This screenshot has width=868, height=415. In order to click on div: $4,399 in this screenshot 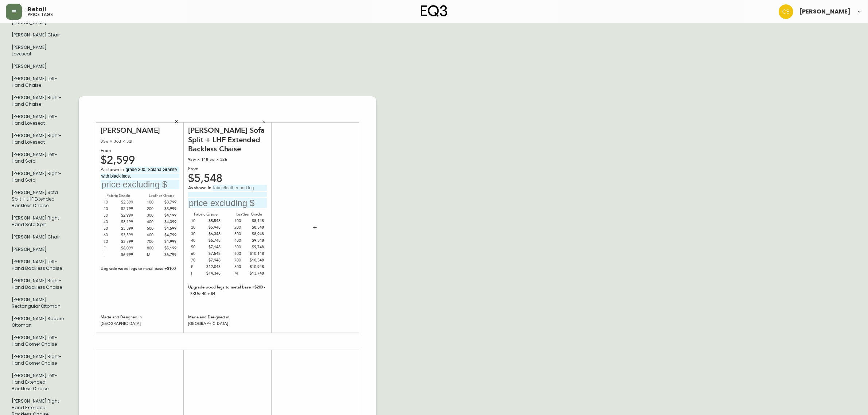, I will do `click(169, 222)`.